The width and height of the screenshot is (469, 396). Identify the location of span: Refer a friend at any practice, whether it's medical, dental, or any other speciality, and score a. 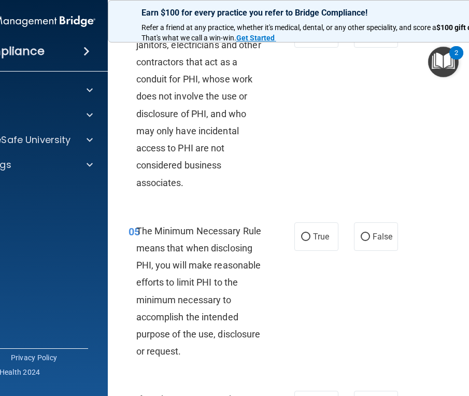
(289, 27).